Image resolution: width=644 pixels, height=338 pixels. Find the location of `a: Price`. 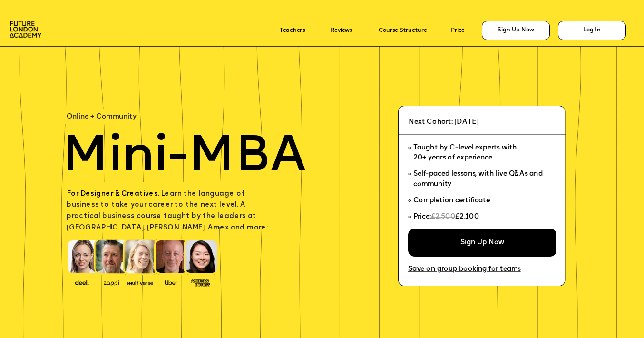

a: Price is located at coordinates (457, 30).